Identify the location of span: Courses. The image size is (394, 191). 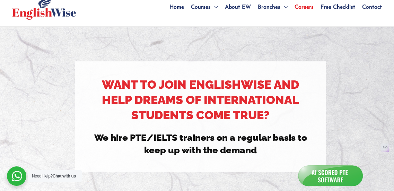
(201, 7).